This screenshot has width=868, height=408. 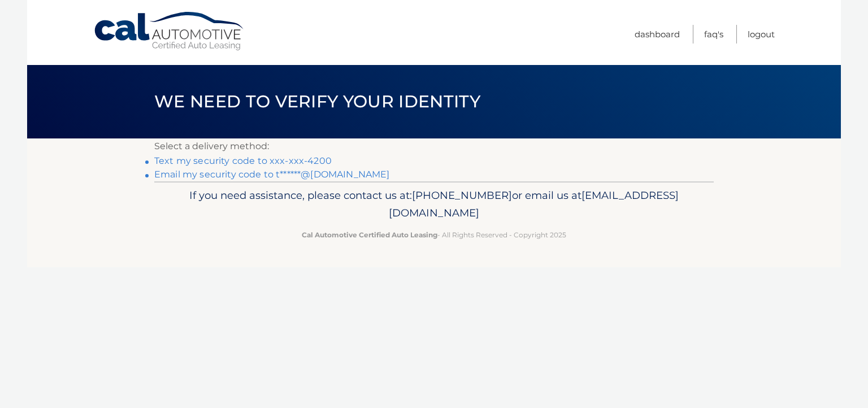 What do you see at coordinates (434, 146) in the screenshot?
I see `p: Select a delivery method:` at bounding box center [434, 146].